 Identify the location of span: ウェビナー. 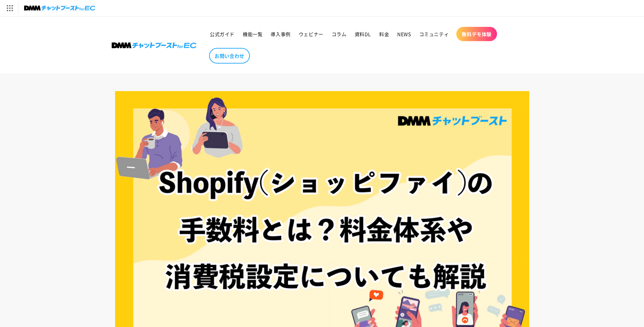
(311, 34).